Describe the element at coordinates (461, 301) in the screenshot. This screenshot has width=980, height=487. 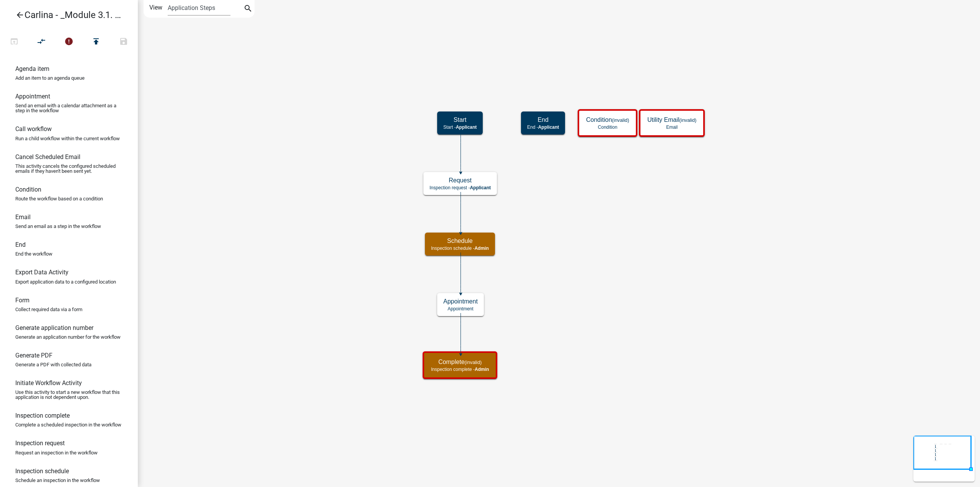
I see `h5: Appointment` at that location.